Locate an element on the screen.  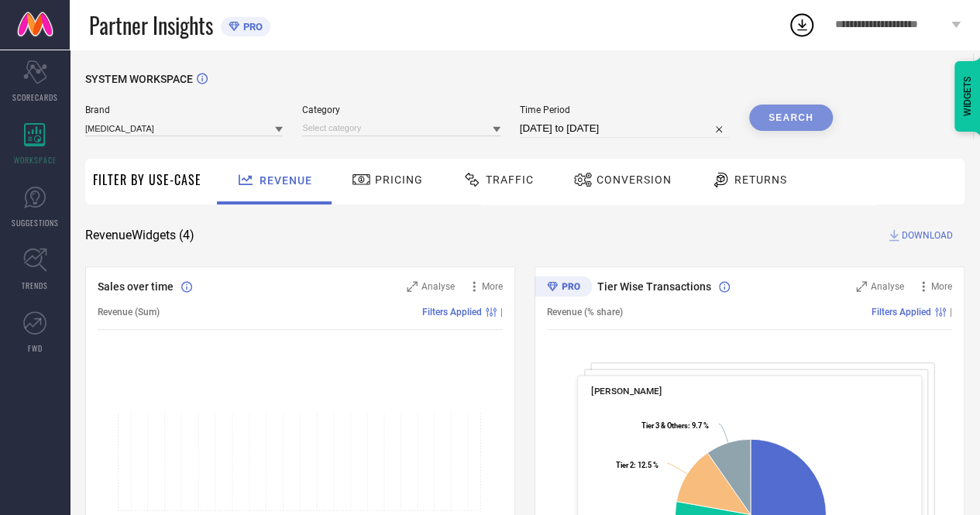
span: TRENDS is located at coordinates (35, 285).